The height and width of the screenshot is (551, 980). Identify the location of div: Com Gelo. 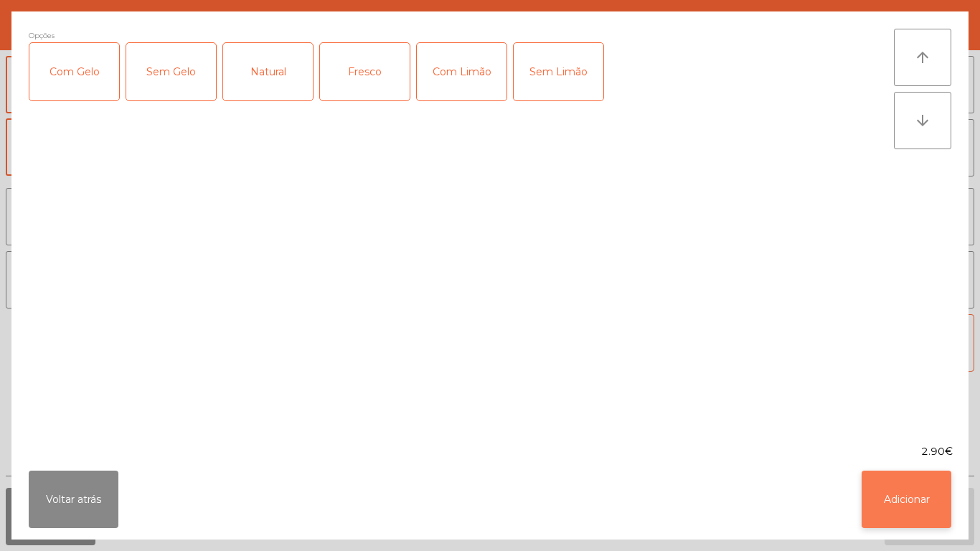
(74, 72).